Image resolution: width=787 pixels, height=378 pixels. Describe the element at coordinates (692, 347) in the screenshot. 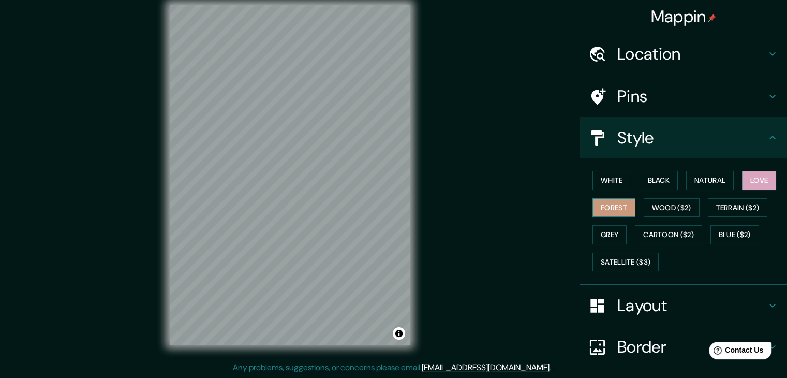

I see `h4: Border` at that location.